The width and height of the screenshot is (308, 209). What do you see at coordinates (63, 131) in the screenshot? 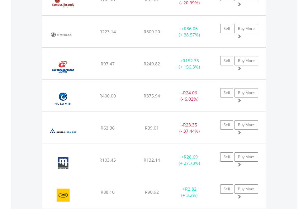
I see `img: EQU.ZA.KIO.png` at bounding box center [63, 131].